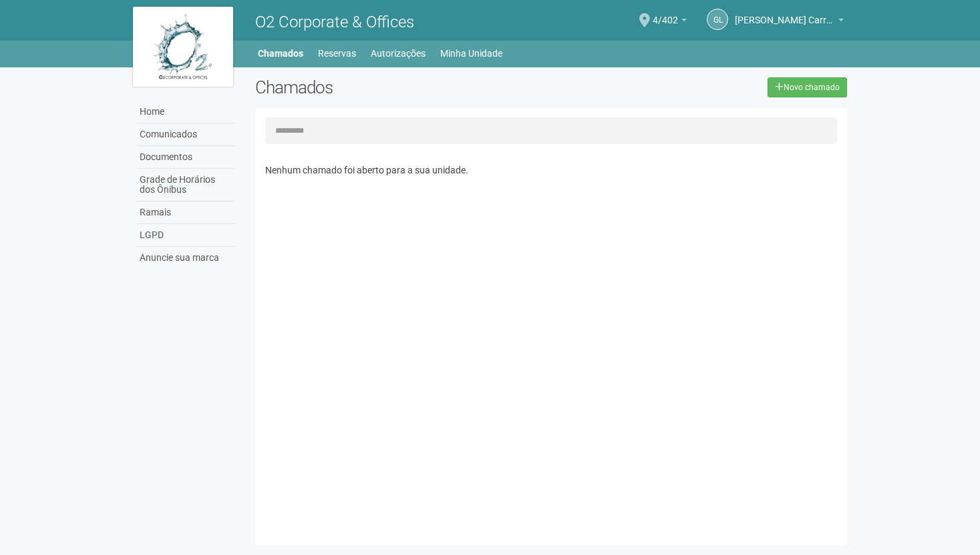  I want to click on a: Anuncie sua marca, so click(186, 258).